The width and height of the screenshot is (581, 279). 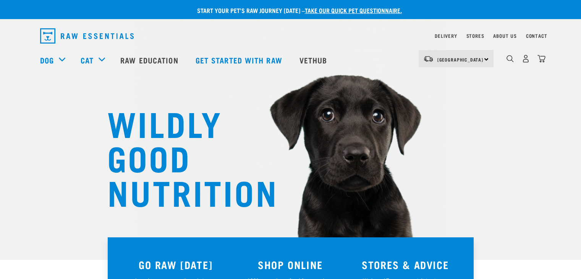 What do you see at coordinates (525, 58) in the screenshot?
I see `img: user.png` at bounding box center [525, 58].